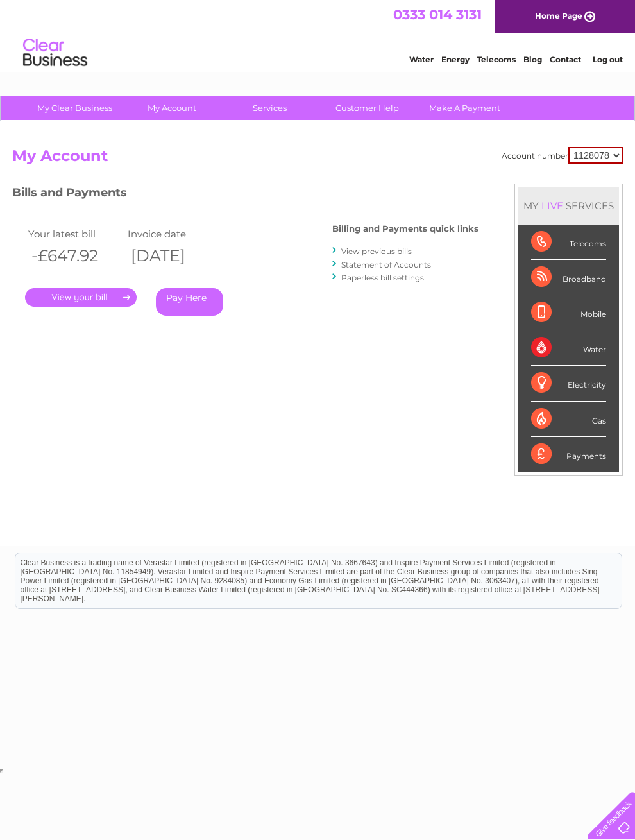 The width and height of the screenshot is (635, 840). I want to click on h4: Billing and Payments quick links, so click(405, 228).